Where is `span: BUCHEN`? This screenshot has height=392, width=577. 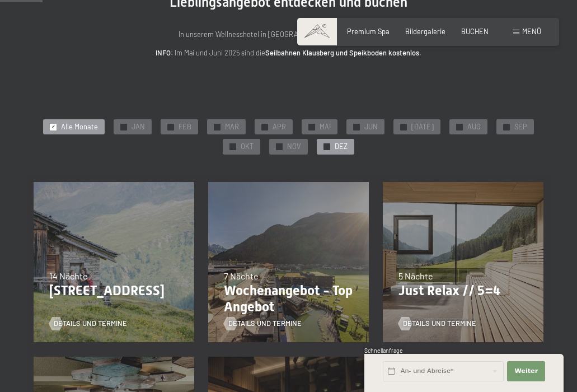 span: BUCHEN is located at coordinates (474, 32).